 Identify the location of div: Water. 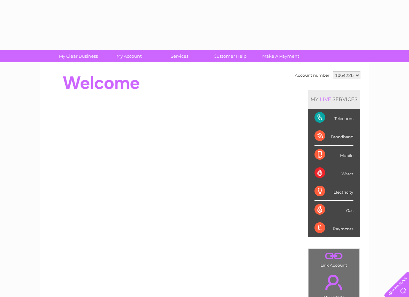
(334, 173).